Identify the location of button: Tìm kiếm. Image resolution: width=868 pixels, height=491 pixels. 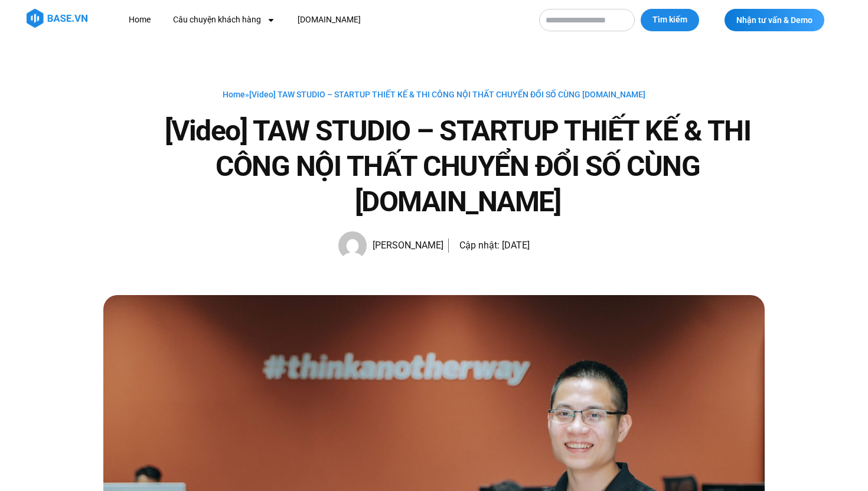
(670, 20).